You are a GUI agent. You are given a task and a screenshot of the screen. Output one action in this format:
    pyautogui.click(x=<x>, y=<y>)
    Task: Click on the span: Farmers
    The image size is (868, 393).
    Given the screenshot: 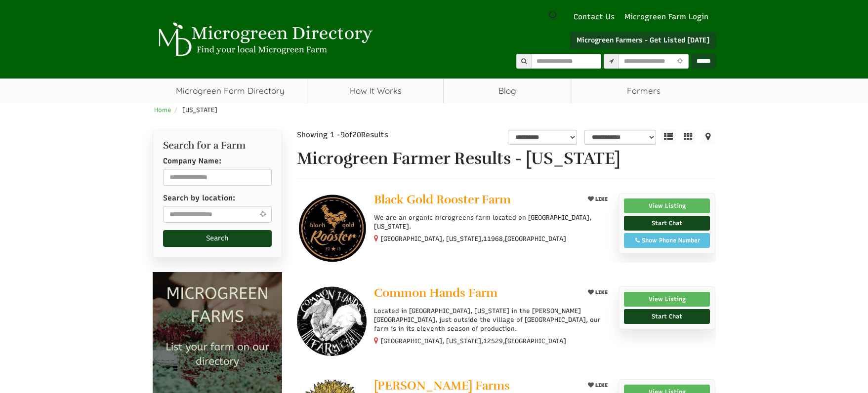 What is the action you would take?
    pyautogui.click(x=644, y=91)
    